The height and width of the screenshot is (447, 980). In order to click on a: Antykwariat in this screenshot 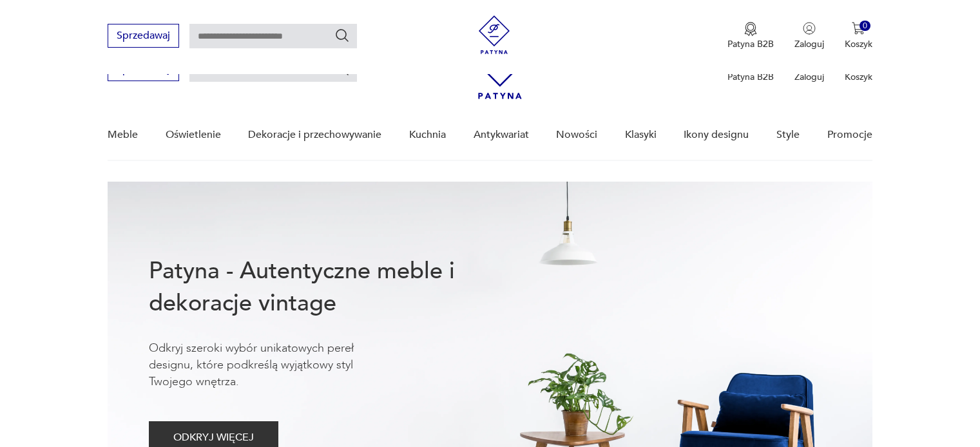, I will do `click(501, 135)`.